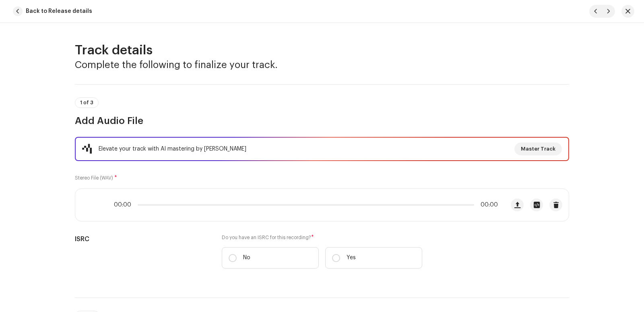  I want to click on span: Master Track, so click(538, 149).